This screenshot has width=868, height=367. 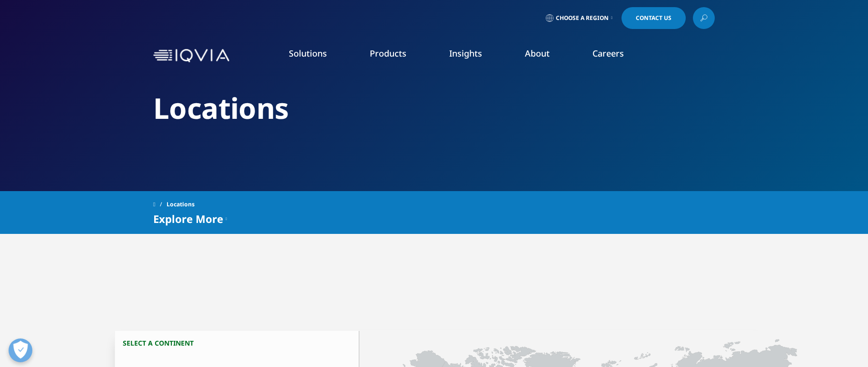 I want to click on a: Contact Us, so click(x=653, y=18).